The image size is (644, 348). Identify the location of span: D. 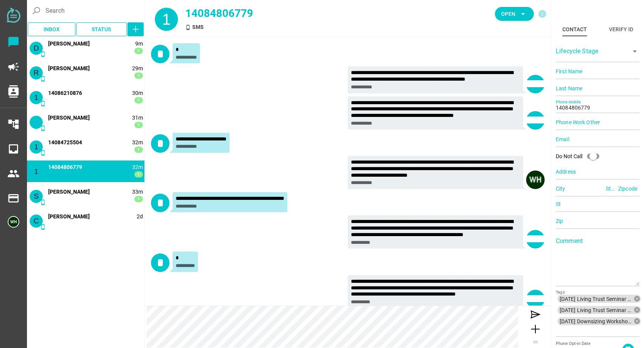
(36, 48).